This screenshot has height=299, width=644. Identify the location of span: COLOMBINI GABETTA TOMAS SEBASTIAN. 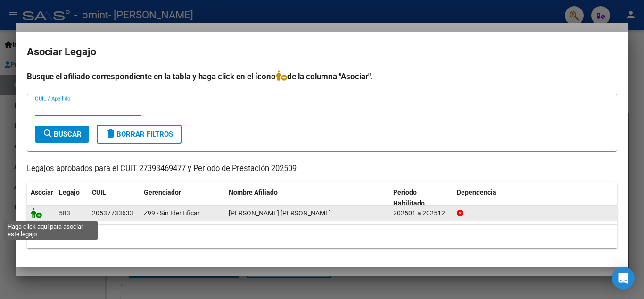
(279, 213).